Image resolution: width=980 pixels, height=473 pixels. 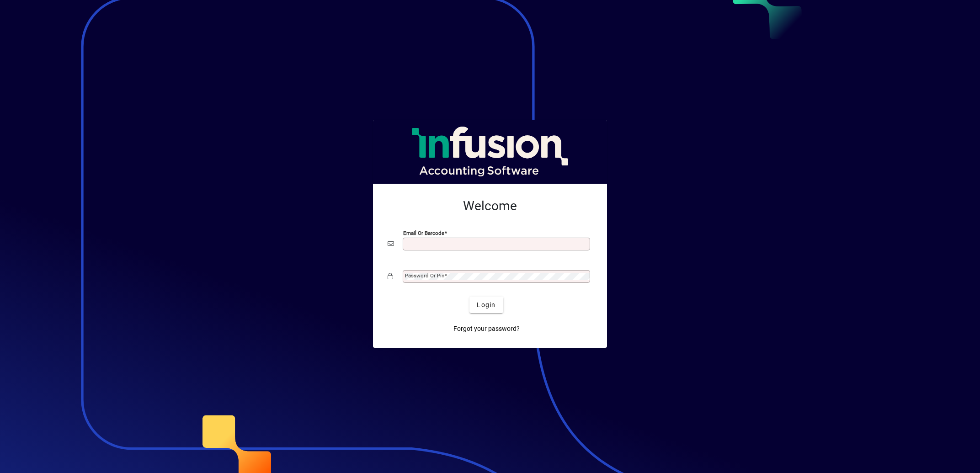 What do you see at coordinates (490, 206) in the screenshot?
I see `h2: Welcome` at bounding box center [490, 206].